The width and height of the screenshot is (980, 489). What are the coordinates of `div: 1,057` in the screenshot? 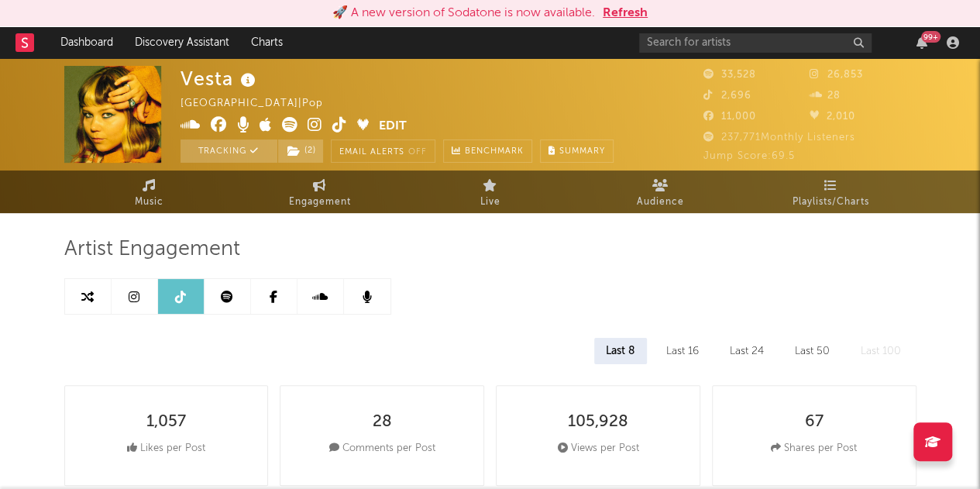 It's located at (165, 423).